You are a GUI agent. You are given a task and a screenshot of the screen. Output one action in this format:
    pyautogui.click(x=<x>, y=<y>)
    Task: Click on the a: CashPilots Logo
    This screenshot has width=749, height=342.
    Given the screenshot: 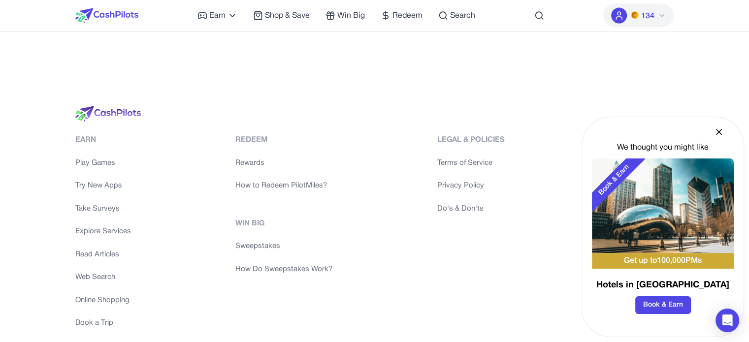 What is the action you would take?
    pyautogui.click(x=107, y=16)
    